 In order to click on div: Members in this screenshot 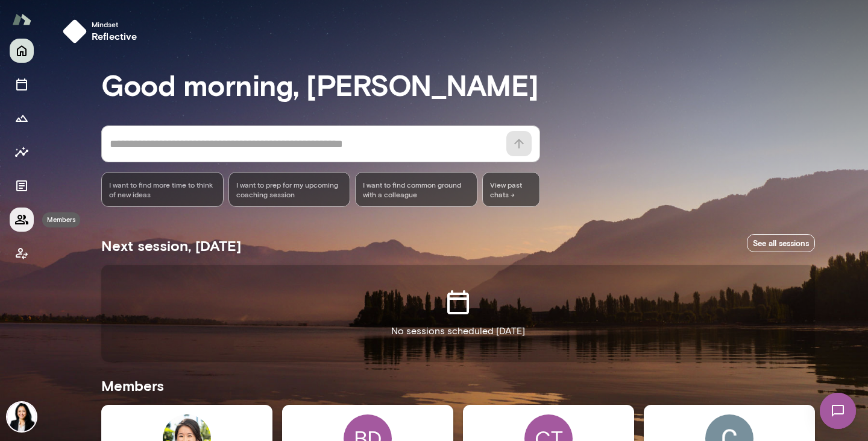, I will do `click(61, 219)`.